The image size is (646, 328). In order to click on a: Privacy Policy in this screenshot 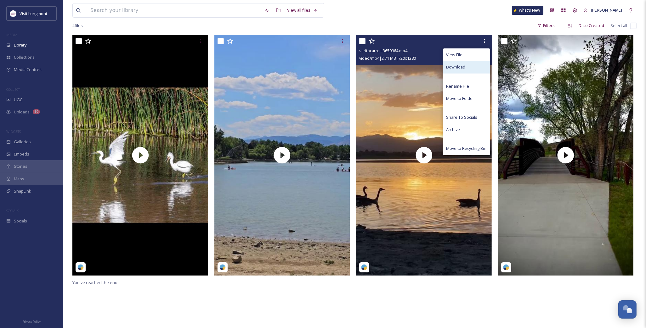, I will do `click(31, 322)`.